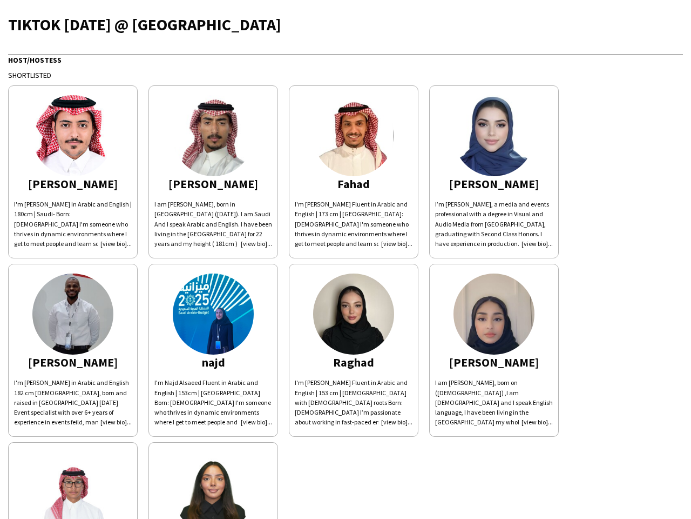 This screenshot has width=691, height=519. I want to click on div: najd, so click(213, 362).